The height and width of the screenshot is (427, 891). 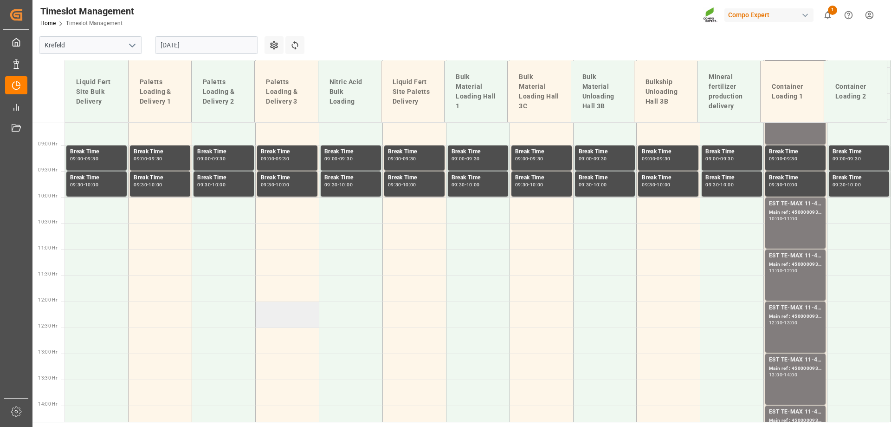 What do you see at coordinates (791, 374) in the screenshot?
I see `div: 14:00` at bounding box center [791, 374].